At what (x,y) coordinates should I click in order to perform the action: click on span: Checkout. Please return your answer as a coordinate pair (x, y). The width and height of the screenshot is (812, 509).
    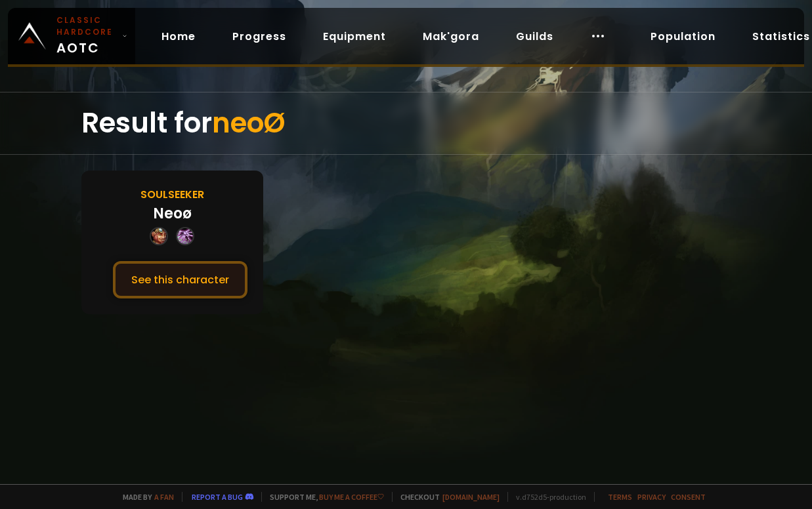
    Looking at the image, I should click on (446, 496).